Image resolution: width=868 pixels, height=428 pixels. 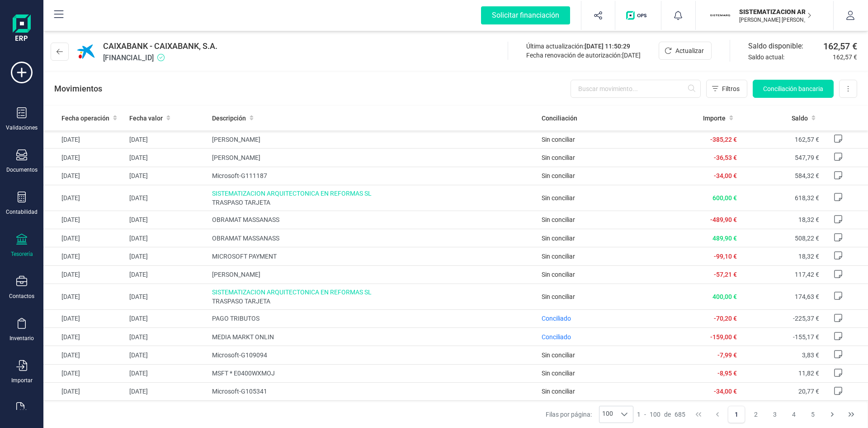 What do you see at coordinates (730, 89) in the screenshot?
I see `span: Filtros` at bounding box center [730, 89].